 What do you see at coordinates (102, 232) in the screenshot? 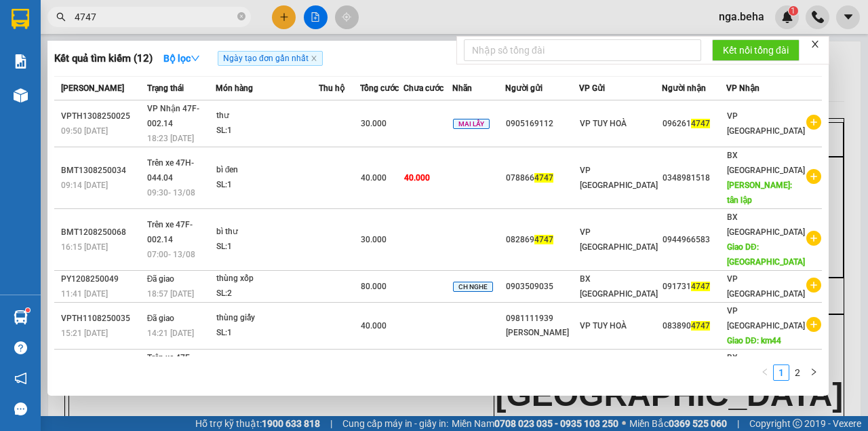
I see `div: BMT1208250068` at bounding box center [102, 232].